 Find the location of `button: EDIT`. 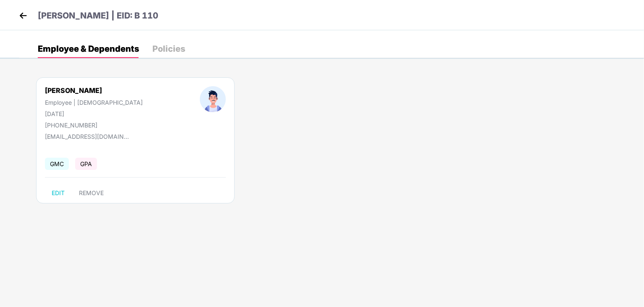

button: EDIT is located at coordinates (58, 193).